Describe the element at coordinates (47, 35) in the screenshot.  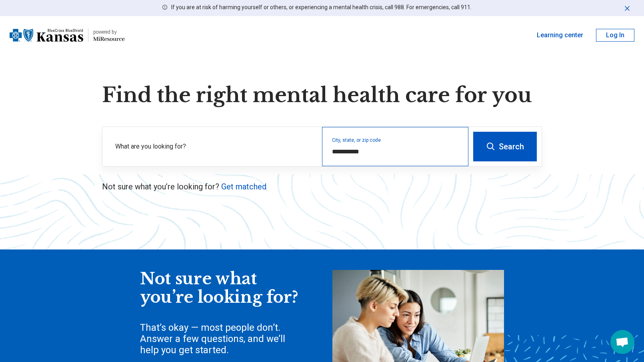
I see `img: Blue Cross Blue Shield Kansas` at that location.